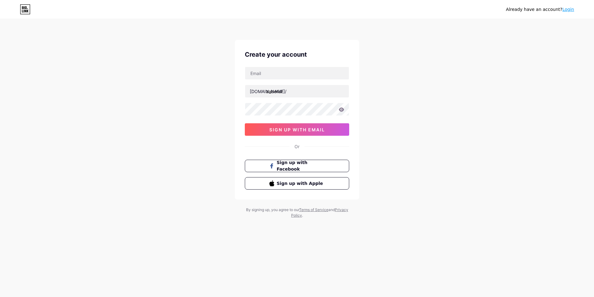  I want to click on a: Sign up with Facebook, so click(297, 166).